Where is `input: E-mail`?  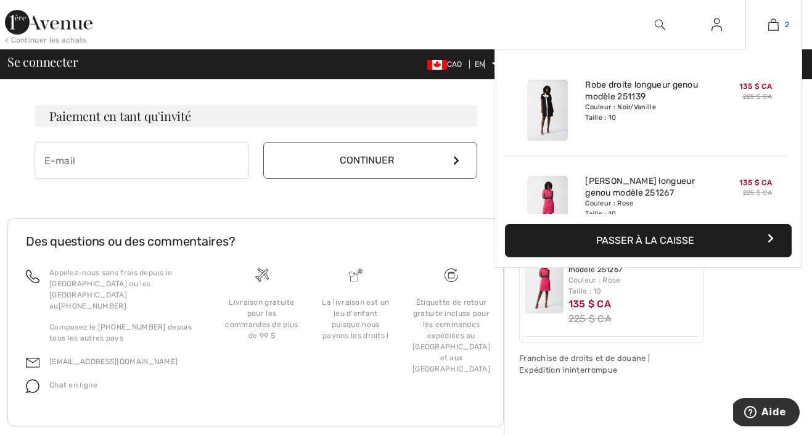
input: E-mail is located at coordinates (141, 160).